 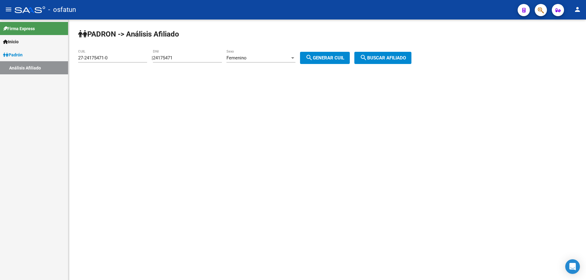 I want to click on span: Femenino, so click(x=237, y=58).